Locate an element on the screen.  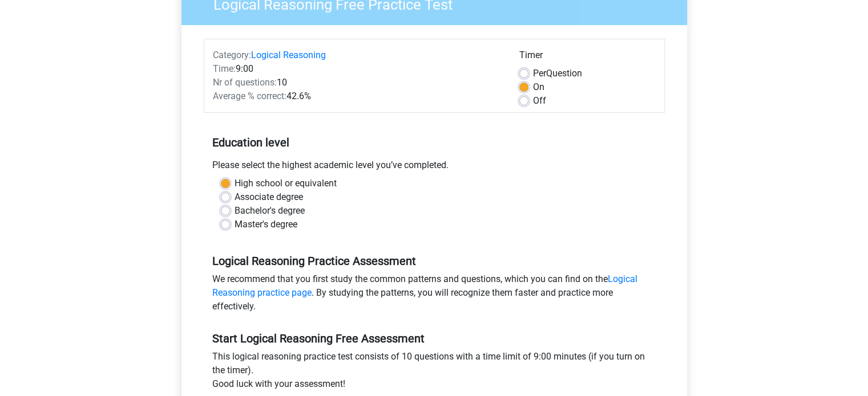
div: This logical reasoning practice test consists of 10 questions with a time limit of 9:00 minutes (... is located at coordinates (434, 373).